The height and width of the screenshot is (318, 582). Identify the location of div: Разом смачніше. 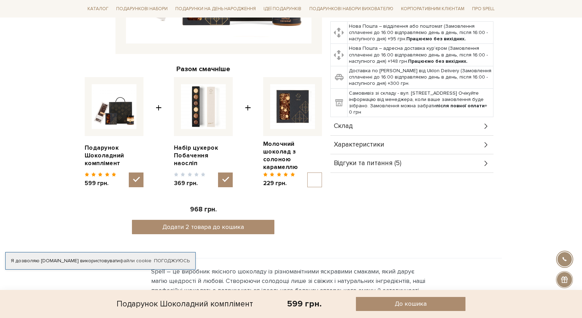
(203, 69).